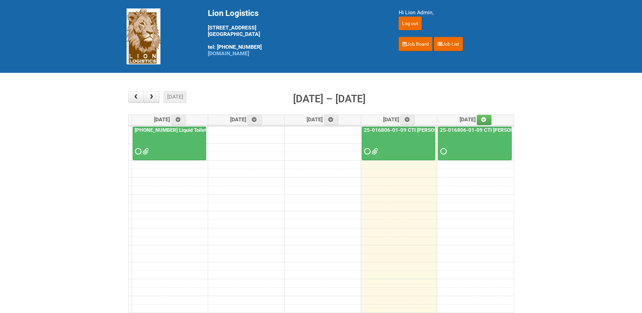  What do you see at coordinates (233, 13) in the screenshot?
I see `span: Lion Logistics` at bounding box center [233, 13].